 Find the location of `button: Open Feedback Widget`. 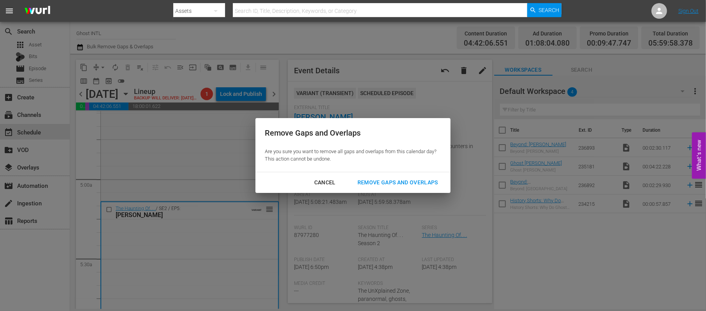

button: Open Feedback Widget is located at coordinates (699, 155).